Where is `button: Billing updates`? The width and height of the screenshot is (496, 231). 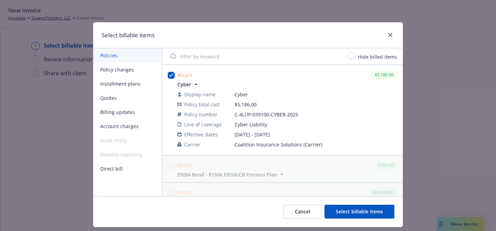
button: Billing updates is located at coordinates (128, 112).